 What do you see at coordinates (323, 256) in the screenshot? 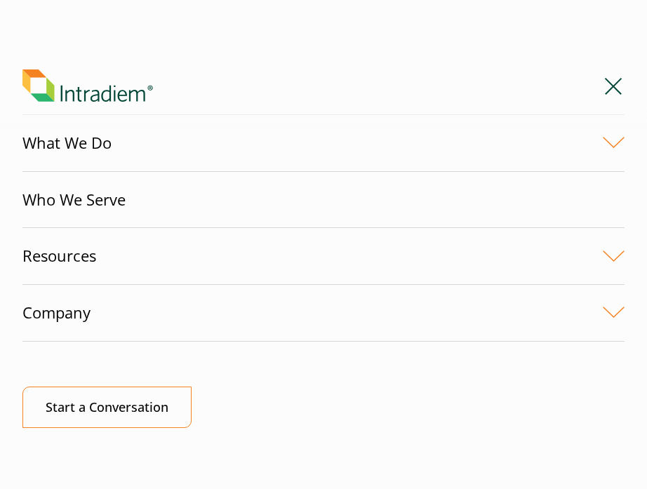
I see `a: Resources` at bounding box center [323, 256].